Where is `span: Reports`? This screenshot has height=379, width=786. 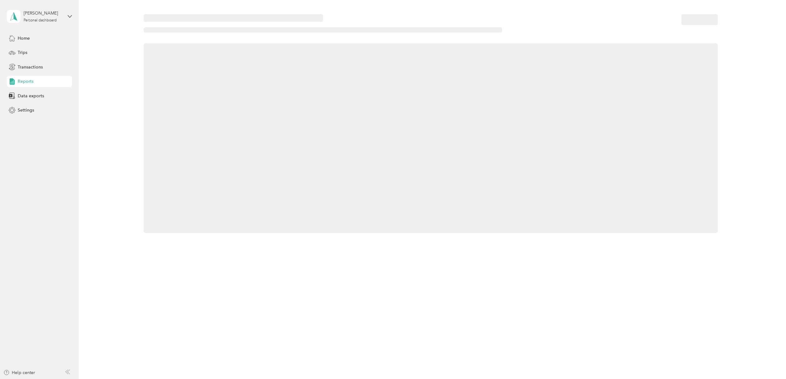
span: Reports is located at coordinates (25, 81).